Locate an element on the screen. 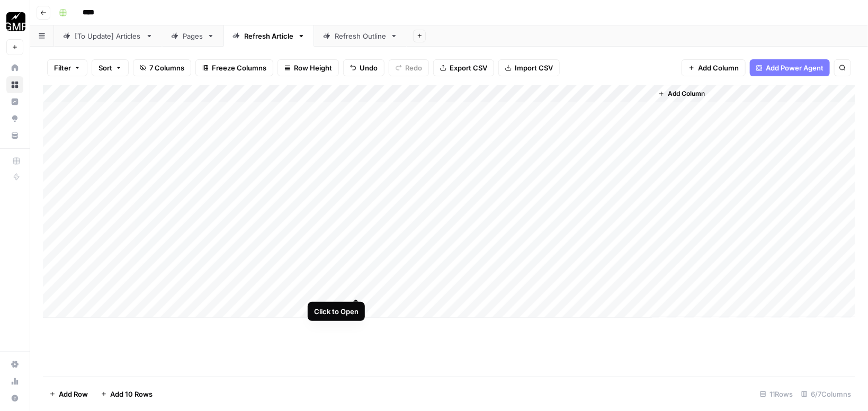  a: Settings is located at coordinates (15, 365).